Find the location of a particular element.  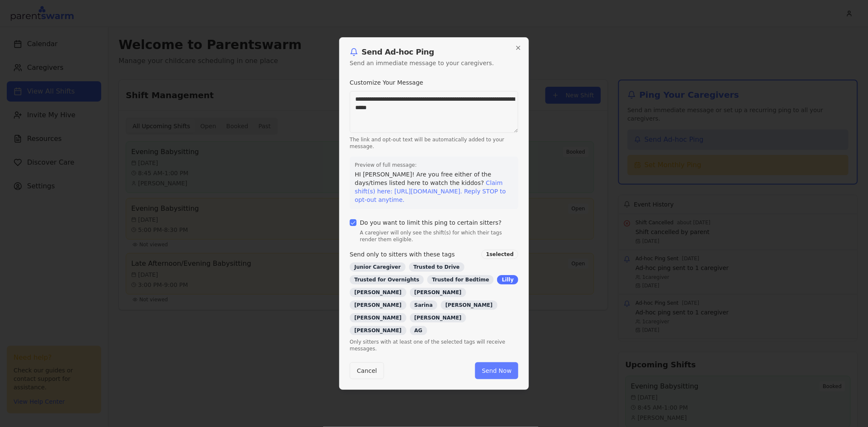

h2: Send Ad-hoc Ping is located at coordinates (434, 52).